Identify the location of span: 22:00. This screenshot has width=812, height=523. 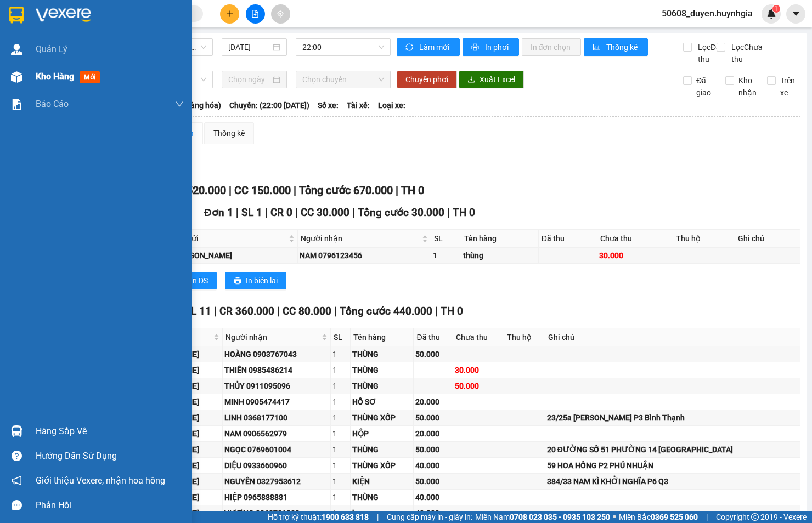
(343, 47).